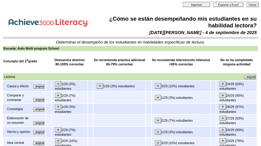 The height and width of the screenshot is (146, 261). What do you see at coordinates (17, 142) in the screenshot?
I see `td: Idea central` at bounding box center [17, 142].